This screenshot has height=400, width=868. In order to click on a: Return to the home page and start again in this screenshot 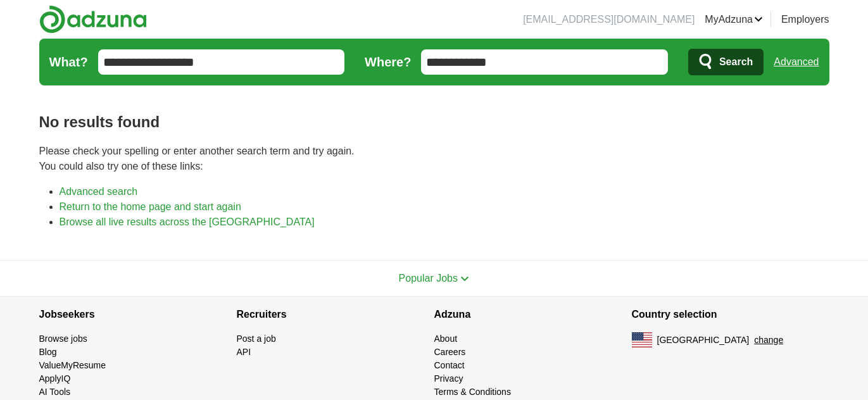, I will do `click(150, 207)`.